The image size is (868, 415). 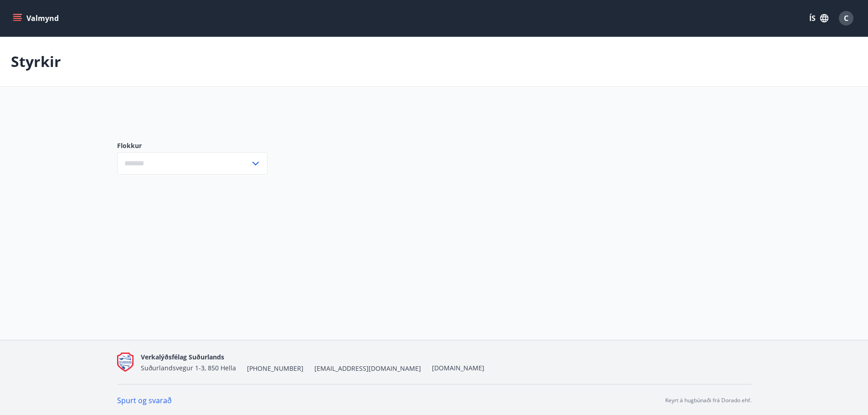 What do you see at coordinates (183, 357) in the screenshot?
I see `span: Verkalýðsfélag Suðurlands` at bounding box center [183, 357].